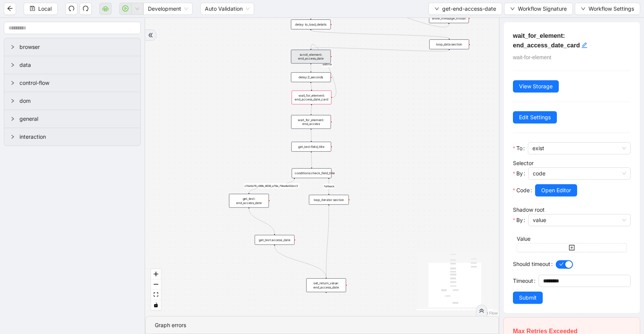  I want to click on g: Edge from get_text: end_access_date to get_text:access_date, so click(261, 221).